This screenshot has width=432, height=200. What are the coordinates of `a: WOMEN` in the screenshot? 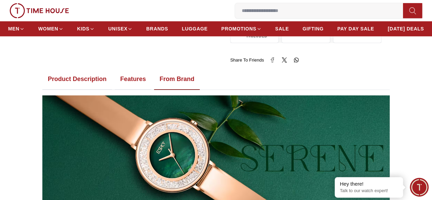 It's located at (51, 29).